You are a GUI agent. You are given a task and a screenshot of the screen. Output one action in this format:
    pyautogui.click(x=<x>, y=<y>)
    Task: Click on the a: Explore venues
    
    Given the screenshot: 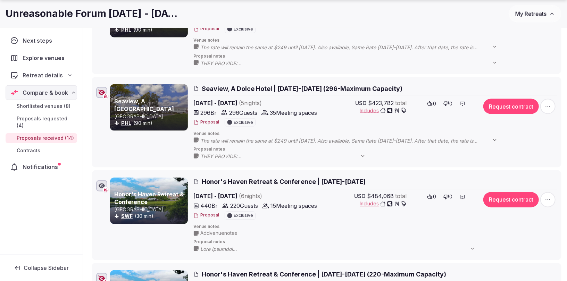 What is the action you would take?
    pyautogui.click(x=41, y=58)
    